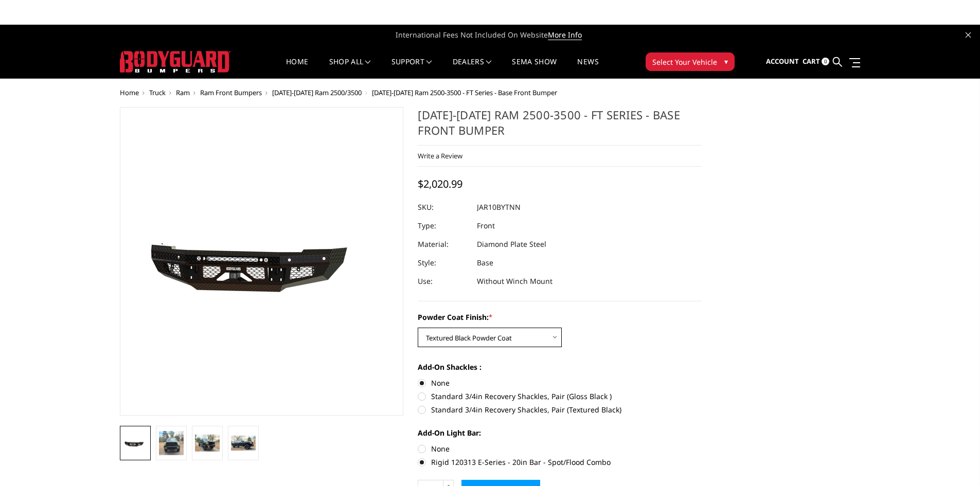 This screenshot has height=486, width=980. What do you see at coordinates (444, 263) in the screenshot?
I see `dt: Style:` at bounding box center [444, 263].